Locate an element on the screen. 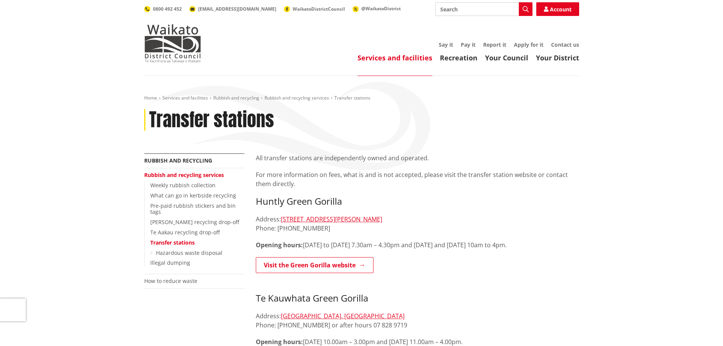 The width and height of the screenshot is (723, 346). span: @WaikatoDistrict is located at coordinates (381, 8).